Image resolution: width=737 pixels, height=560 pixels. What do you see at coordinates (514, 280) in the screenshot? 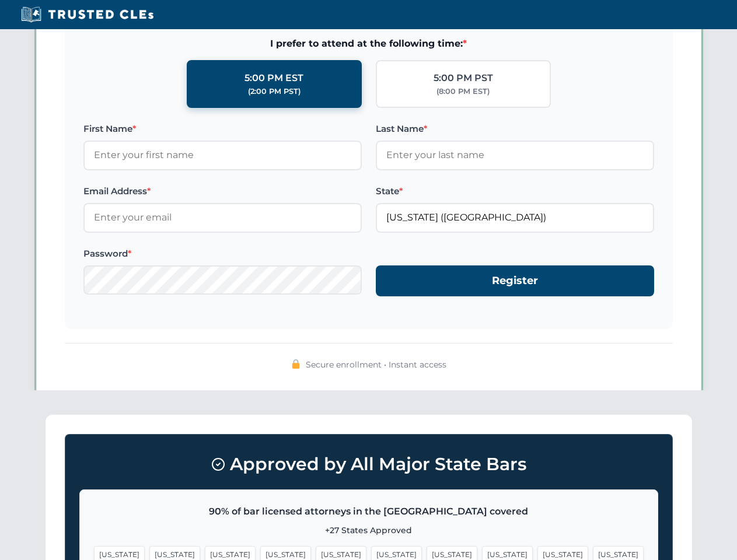
I see `button: Register` at bounding box center [514, 280].